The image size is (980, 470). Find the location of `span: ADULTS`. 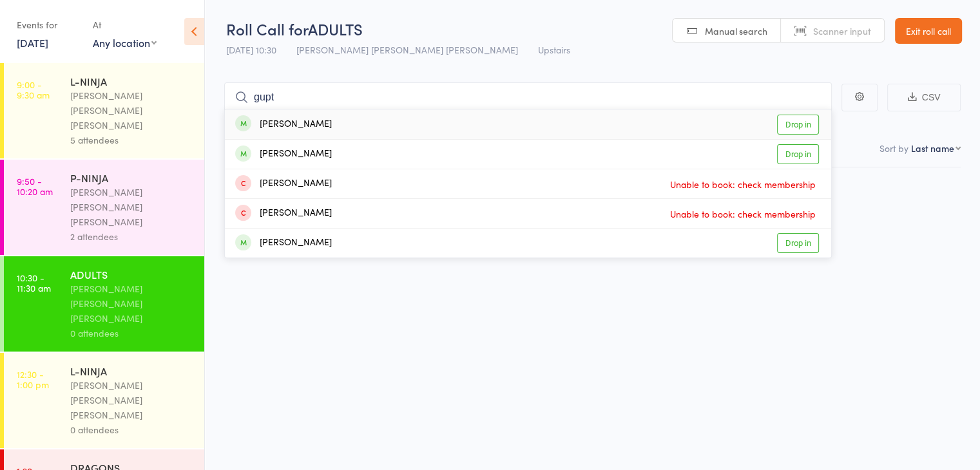

span: ADULTS is located at coordinates (335, 29).